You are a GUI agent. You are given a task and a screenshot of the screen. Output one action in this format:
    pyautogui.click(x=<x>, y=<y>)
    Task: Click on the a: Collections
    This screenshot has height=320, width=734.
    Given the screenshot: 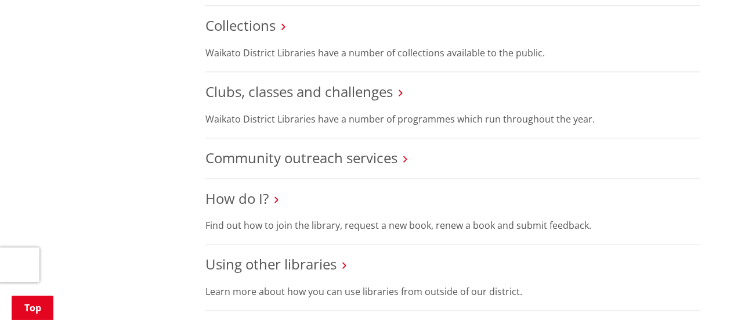 What is the action you would take?
    pyautogui.click(x=240, y=25)
    